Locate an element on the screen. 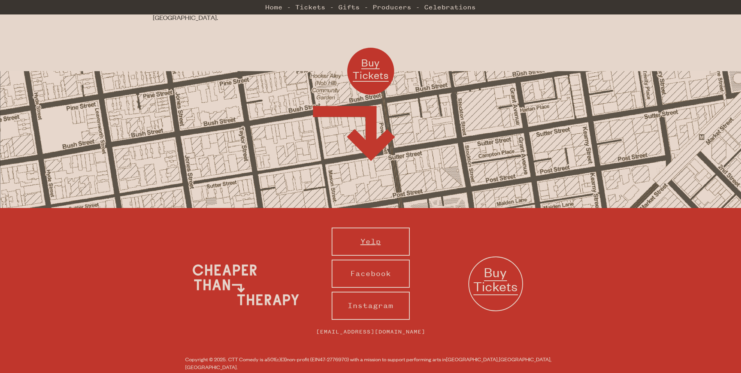 Image resolution: width=741 pixels, height=373 pixels. img: Cheaper Than Therapy is located at coordinates (246, 284).